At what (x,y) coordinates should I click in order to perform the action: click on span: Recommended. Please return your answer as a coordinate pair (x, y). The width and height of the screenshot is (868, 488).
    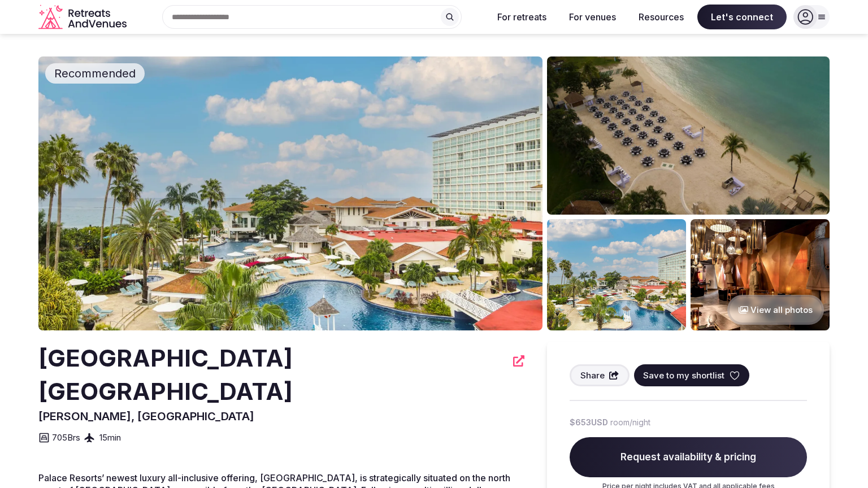
    Looking at the image, I should click on (95, 73).